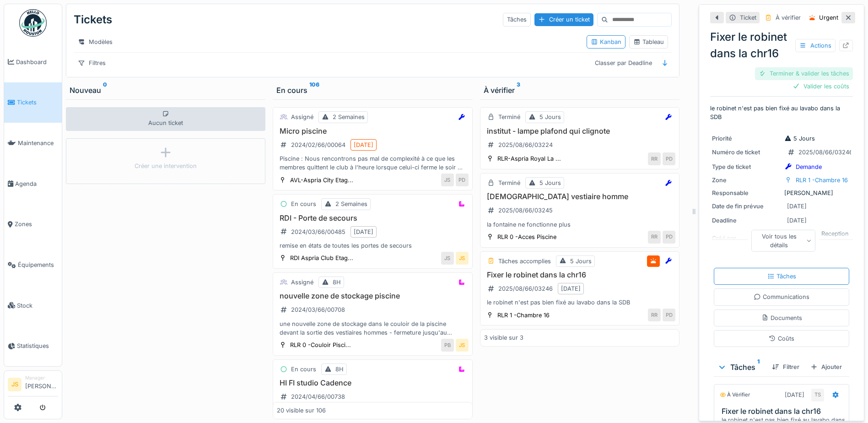 The width and height of the screenshot is (868, 423). Describe the element at coordinates (746, 138) in the screenshot. I see `div: Priorité` at that location.